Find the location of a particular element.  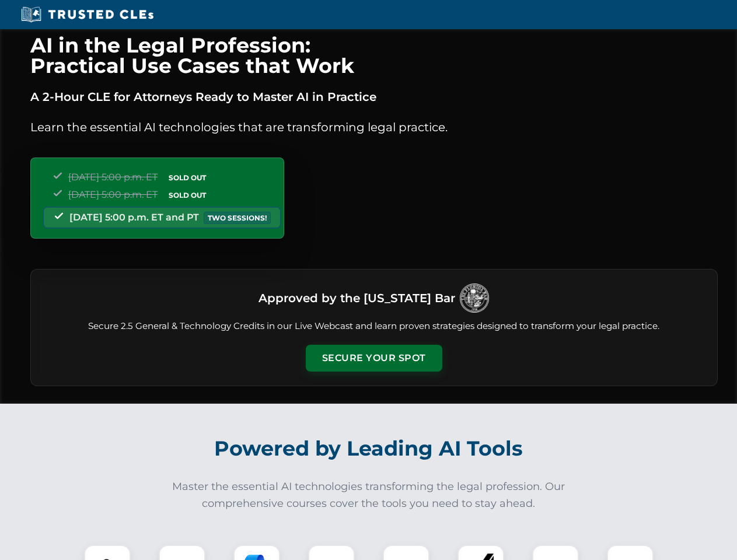

p: Master the essential AI technologies transforming the legal profession. Our comprehensive courses... is located at coordinates (369, 496).